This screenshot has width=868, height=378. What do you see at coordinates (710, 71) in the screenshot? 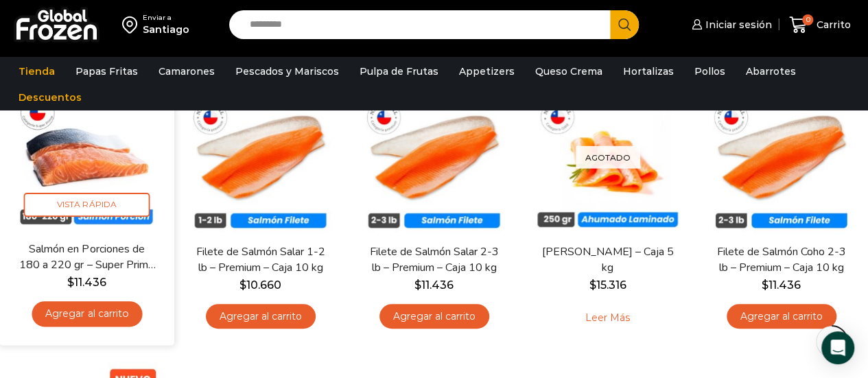
I see `a: Pollos` at bounding box center [710, 71].